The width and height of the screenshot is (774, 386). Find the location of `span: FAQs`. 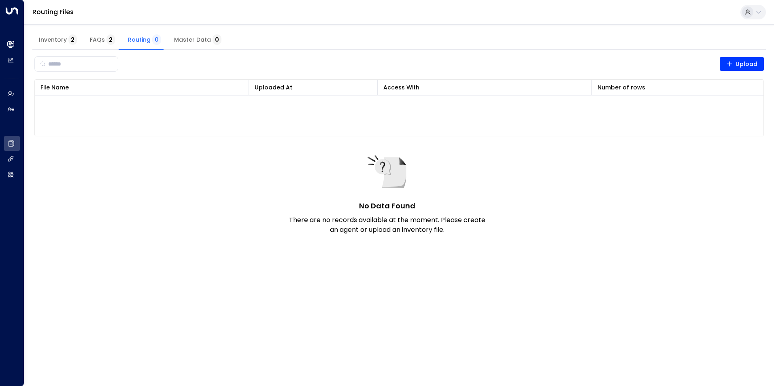

span: FAQs is located at coordinates (102, 40).